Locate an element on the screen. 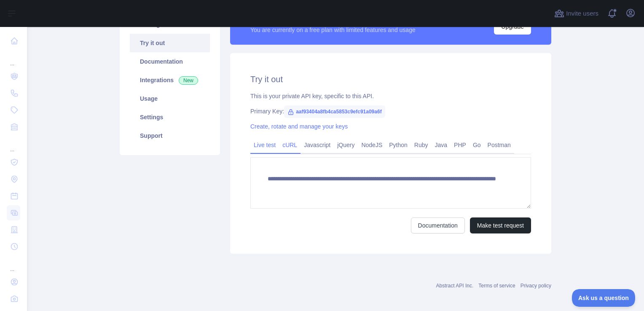 The width and height of the screenshot is (644, 311). a: PHP is located at coordinates (460, 145).